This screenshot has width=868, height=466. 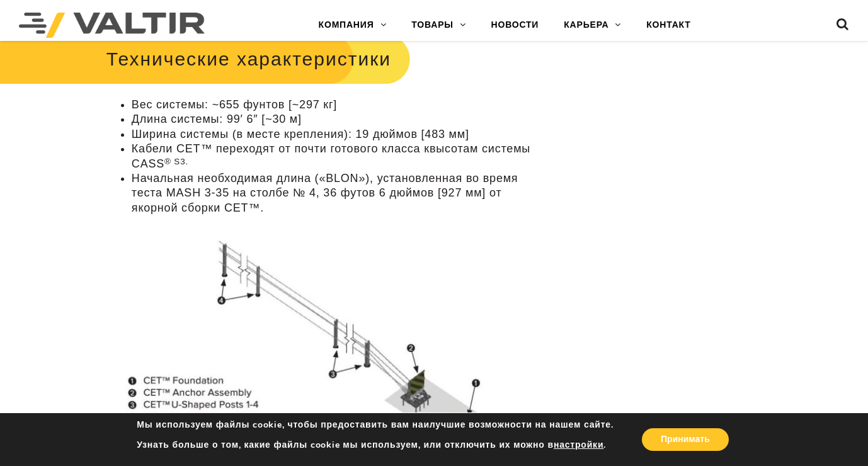 What do you see at coordinates (668, 25) in the screenshot?
I see `a: КОНТАКТ` at bounding box center [668, 25].